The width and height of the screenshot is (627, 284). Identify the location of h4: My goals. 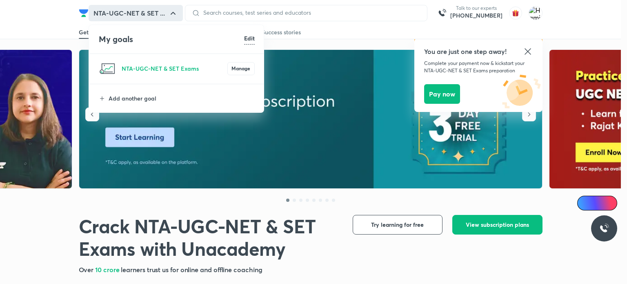
(171, 39).